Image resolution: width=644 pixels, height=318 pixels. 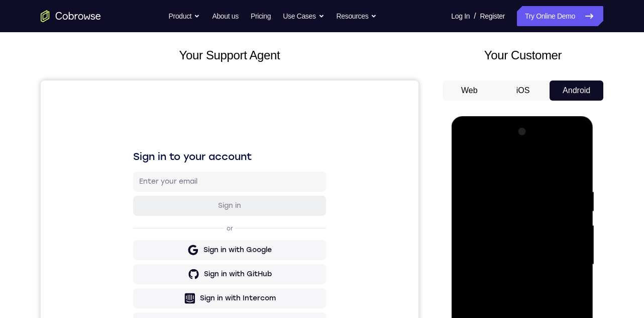 What do you see at coordinates (197, 194) in the screenshot?
I see `div: Sign in with GitHub` at bounding box center [197, 194].